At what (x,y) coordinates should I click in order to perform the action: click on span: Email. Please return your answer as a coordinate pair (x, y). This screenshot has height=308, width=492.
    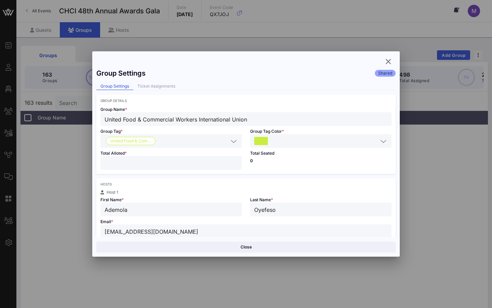
    Looking at the image, I should click on (107, 221).